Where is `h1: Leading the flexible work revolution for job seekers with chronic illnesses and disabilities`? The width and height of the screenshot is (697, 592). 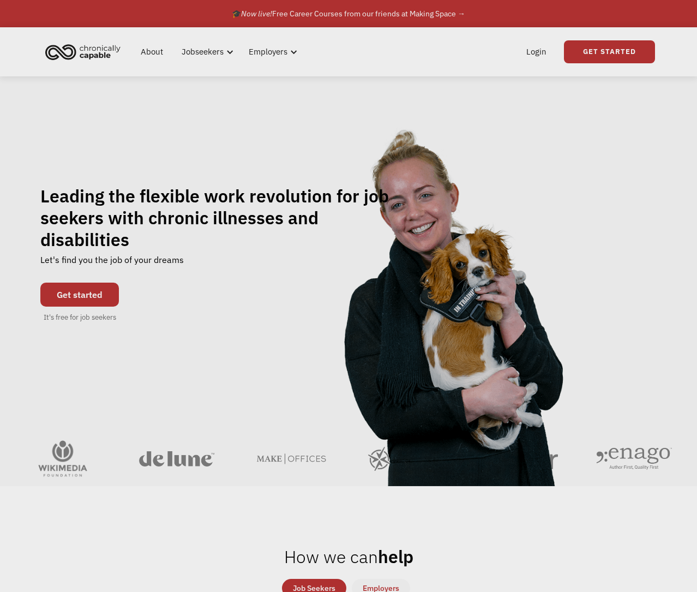 h1: Leading the flexible work revolution for job seekers with chronic illnesses and disabilities is located at coordinates (225, 218).